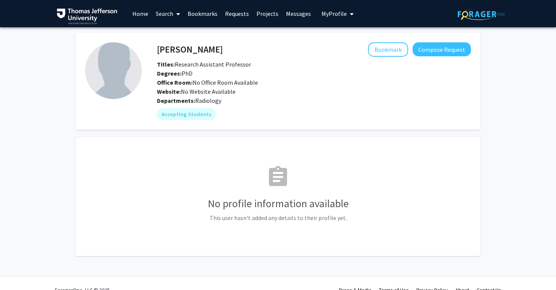  Describe the element at coordinates (334, 14) in the screenshot. I see `span: My Profile` at that location.